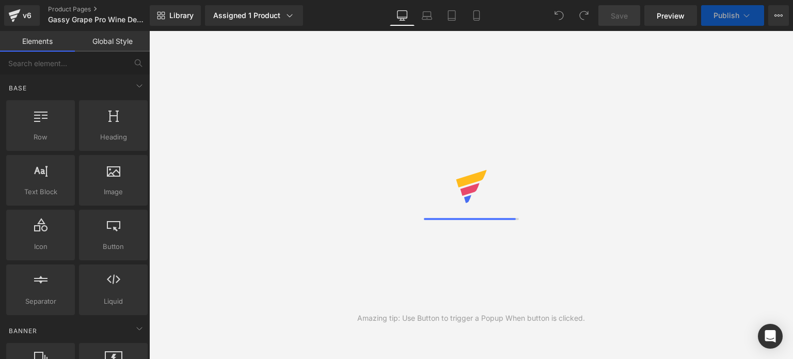  Describe the element at coordinates (559, 15) in the screenshot. I see `button: Undo` at that location.